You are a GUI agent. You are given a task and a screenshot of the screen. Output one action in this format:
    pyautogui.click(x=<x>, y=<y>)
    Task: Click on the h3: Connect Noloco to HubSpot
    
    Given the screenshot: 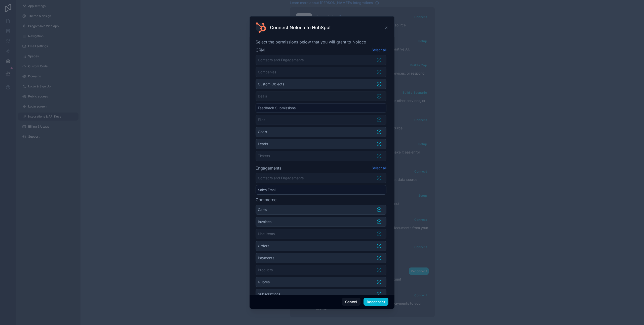 What is the action you would take?
    pyautogui.click(x=300, y=28)
    